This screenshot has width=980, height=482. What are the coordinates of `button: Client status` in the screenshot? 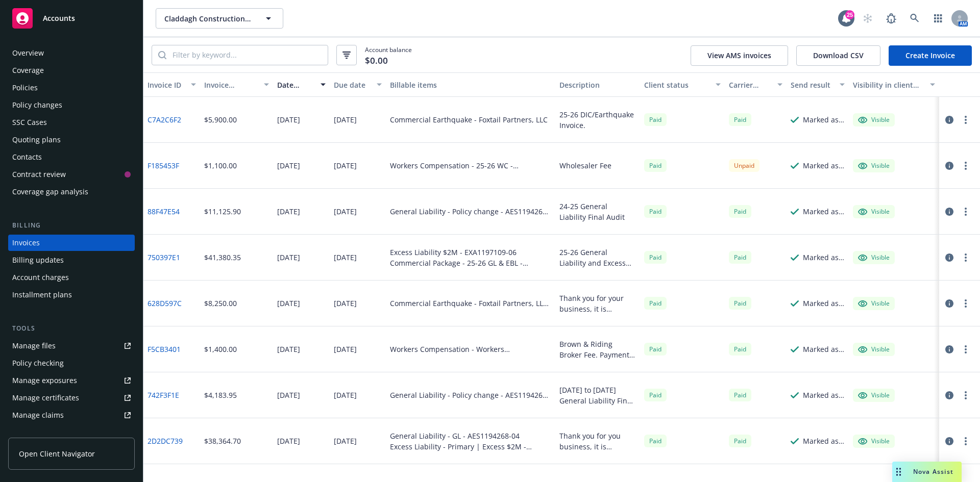 It's located at (682, 85).